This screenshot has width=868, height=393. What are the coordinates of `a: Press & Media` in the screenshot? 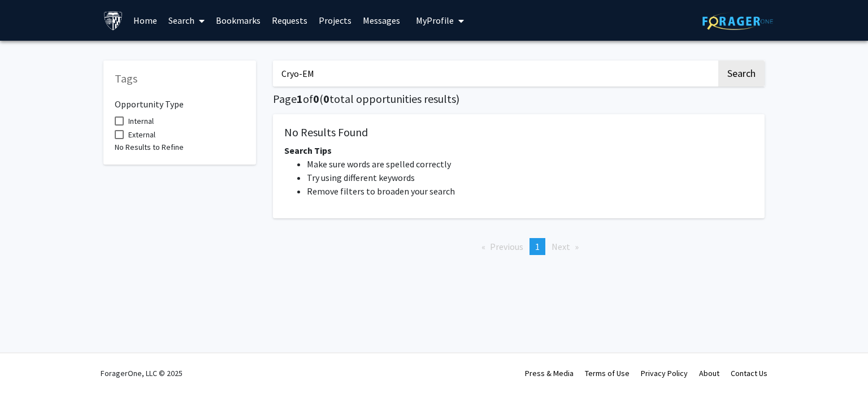 It's located at (549, 373).